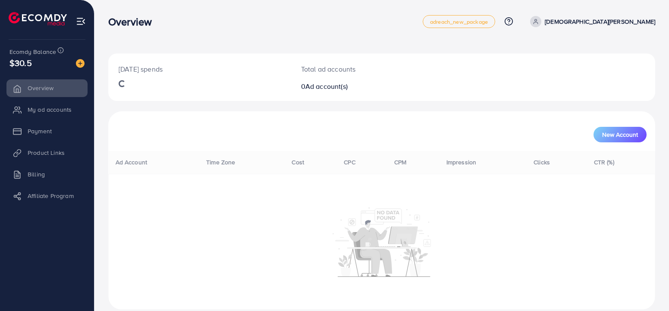 The height and width of the screenshot is (311, 669). What do you see at coordinates (33, 52) in the screenshot?
I see `span: Ecomdy Balance` at bounding box center [33, 52].